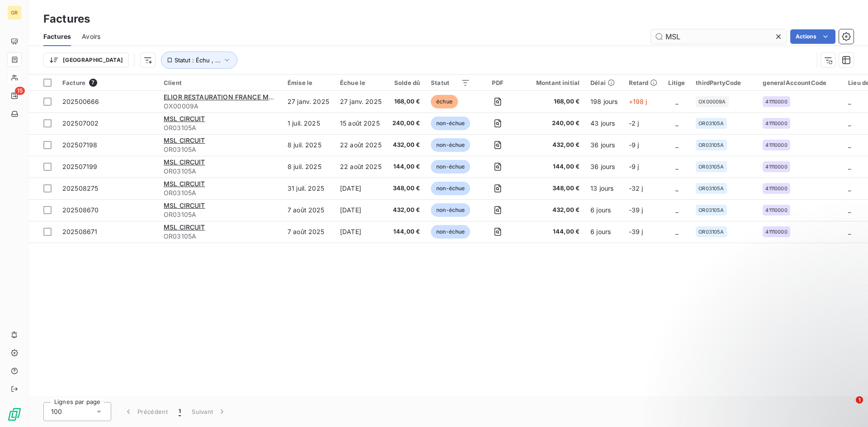  I want to click on span: ELIOR RESTAURATION FRANCE MSL CIRCUITS, so click(236, 97).